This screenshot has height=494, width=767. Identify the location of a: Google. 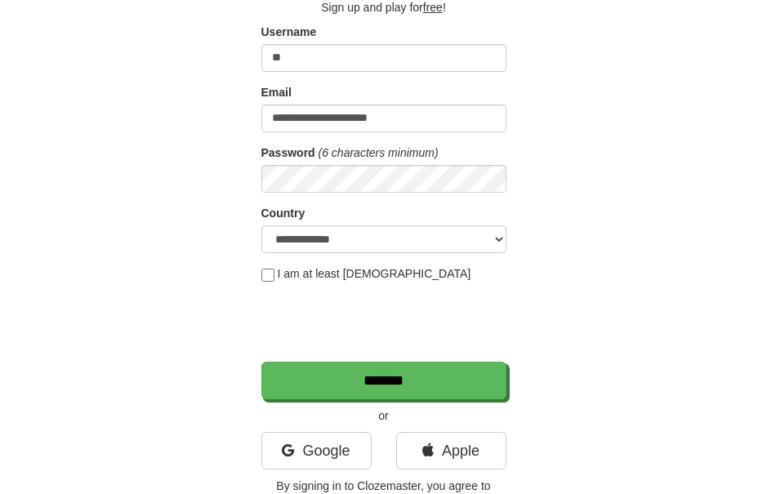
(316, 451).